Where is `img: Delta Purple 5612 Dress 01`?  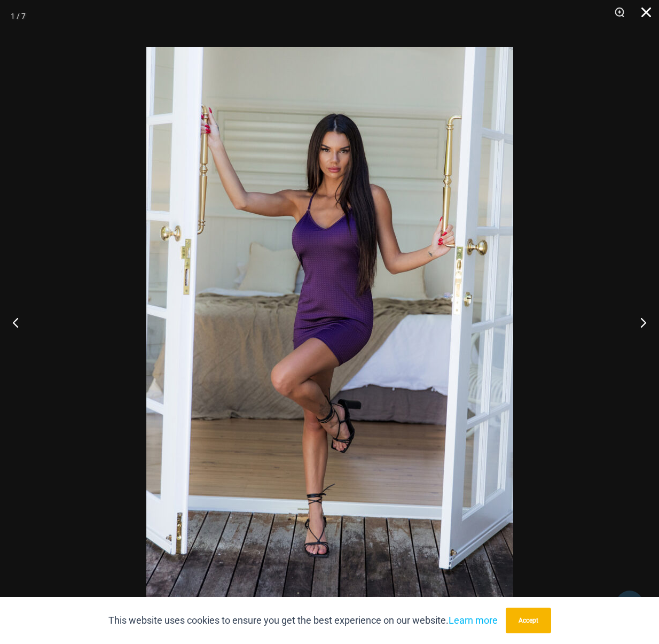 img: Delta Purple 5612 Dress 01 is located at coordinates (330, 322).